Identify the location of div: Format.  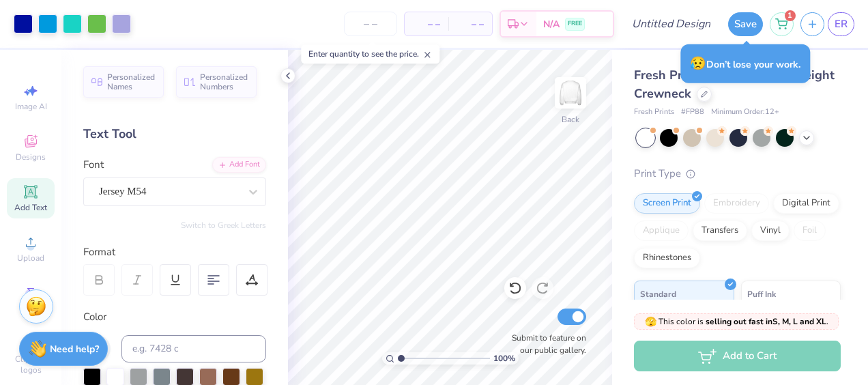
(175, 252).